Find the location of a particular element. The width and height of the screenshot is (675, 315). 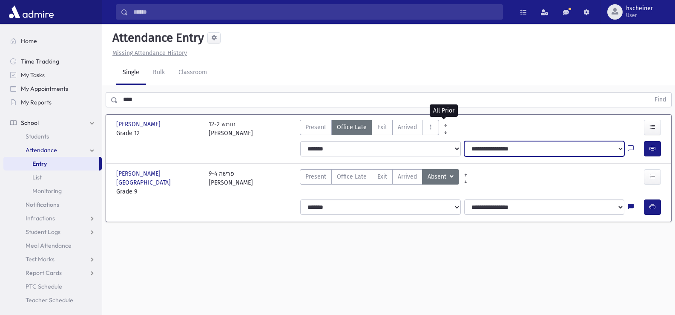

a: Teacher Schedule is located at coordinates (52, 300).